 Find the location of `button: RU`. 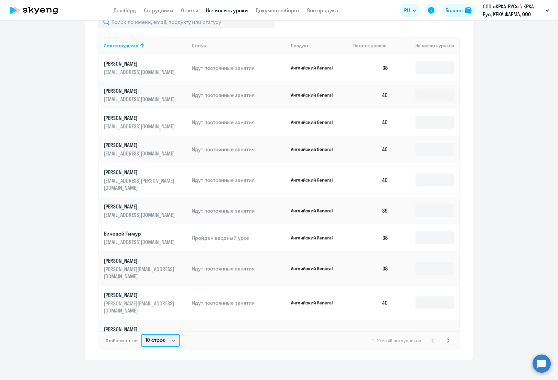

button: RU is located at coordinates (410, 10).